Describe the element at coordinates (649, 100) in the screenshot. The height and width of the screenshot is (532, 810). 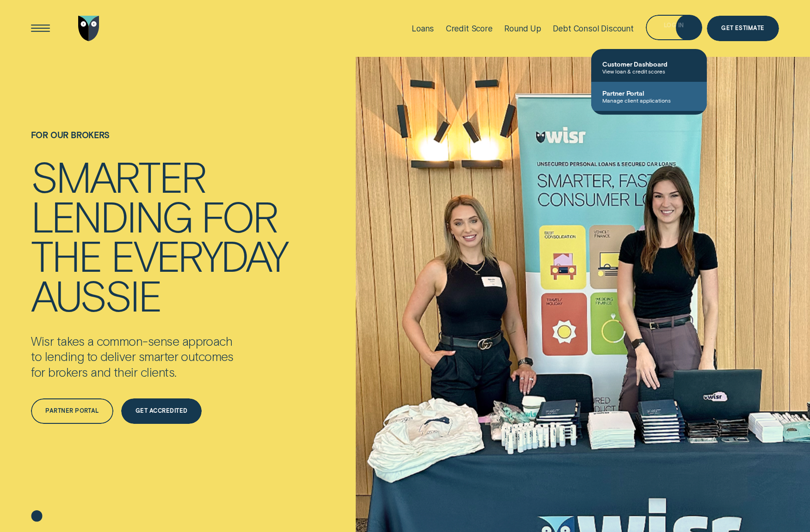
I see `span: Manage client applications` at that location.